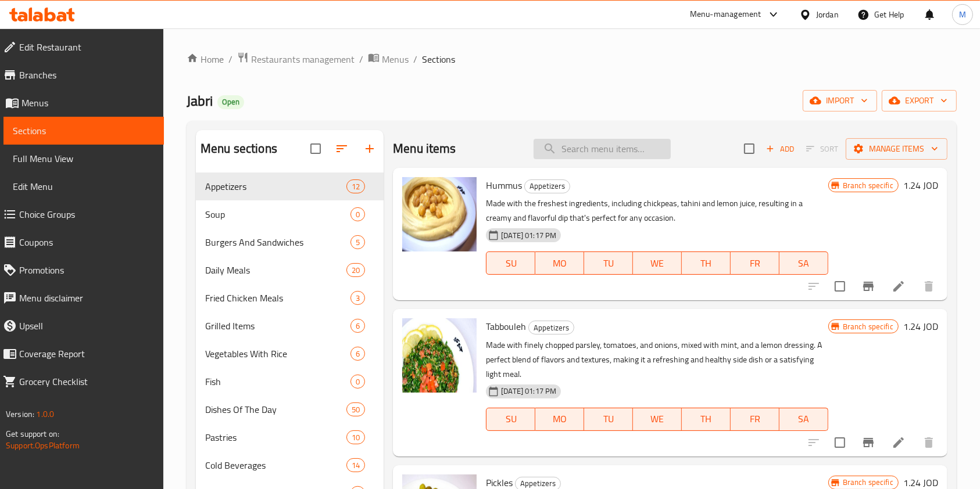 The width and height of the screenshot is (980, 489). Describe the element at coordinates (295, 59) in the screenshot. I see `a: Restaurants management` at that location.